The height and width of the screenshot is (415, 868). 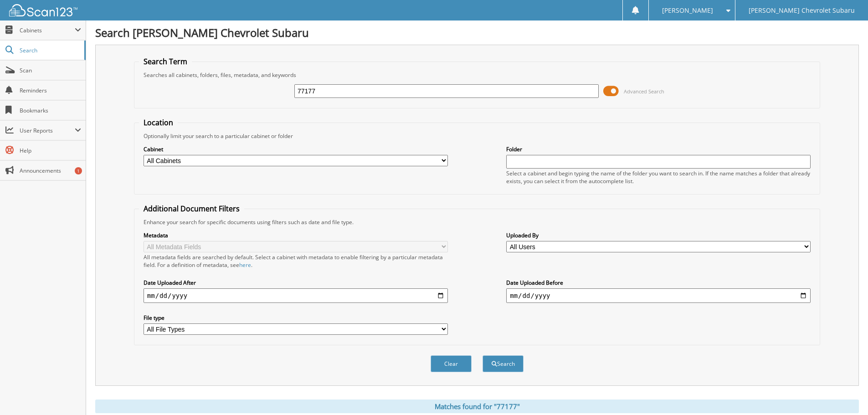 I want to click on div: Searches all cabinets, folders, files, metadata, and keywords, so click(x=477, y=74).